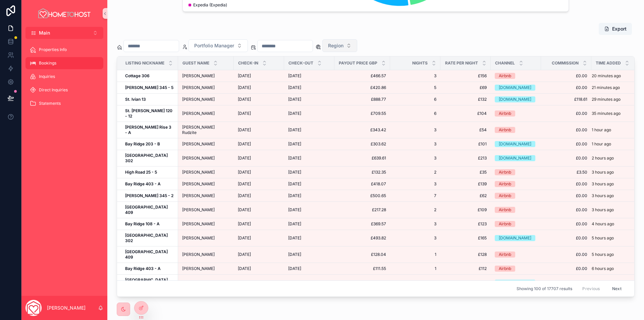  What do you see at coordinates (602, 130) in the screenshot?
I see `p: 1 hour ago` at bounding box center [602, 130].